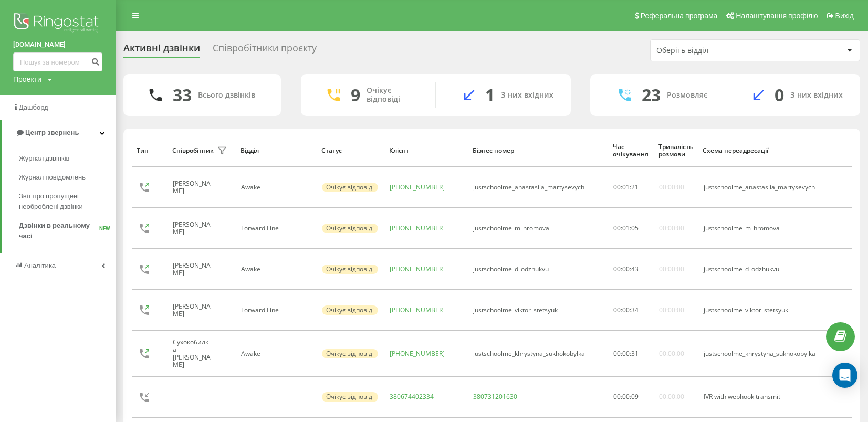  I want to click on div: Час очікування, so click(631, 151).